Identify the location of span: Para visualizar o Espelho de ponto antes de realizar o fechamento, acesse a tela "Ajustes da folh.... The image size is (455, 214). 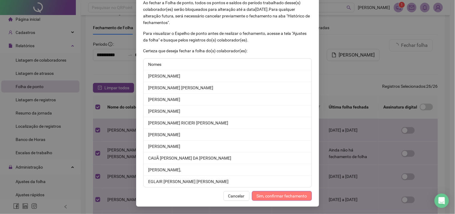
(225, 37).